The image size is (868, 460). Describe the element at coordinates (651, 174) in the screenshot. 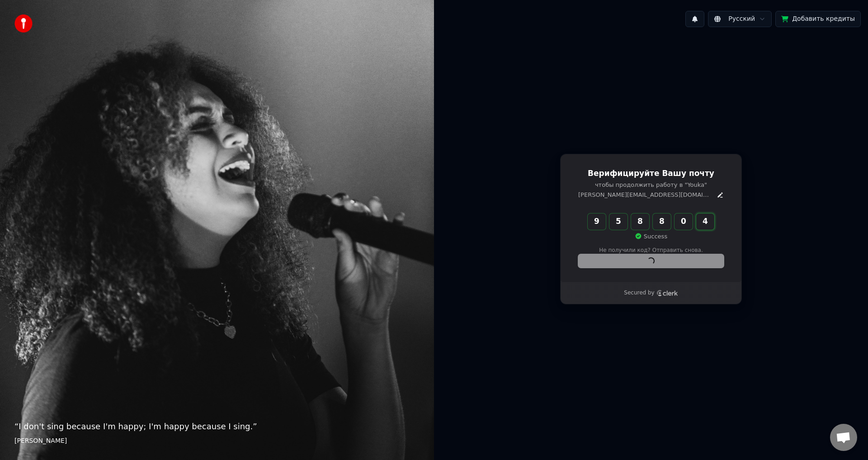

I see `h1: Верифицируйте Вашу почту` at that location.